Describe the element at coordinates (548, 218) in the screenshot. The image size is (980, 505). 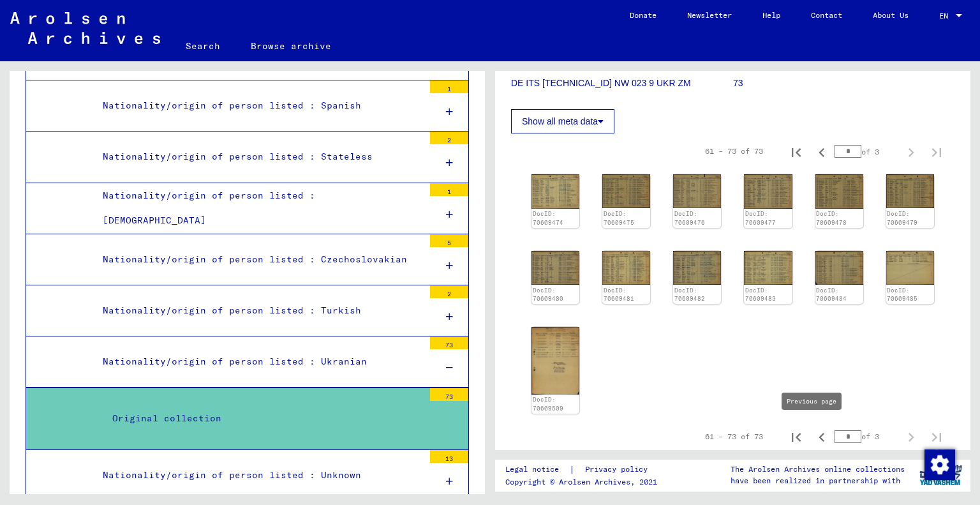
I see `a: DocID: 70609474` at that location.